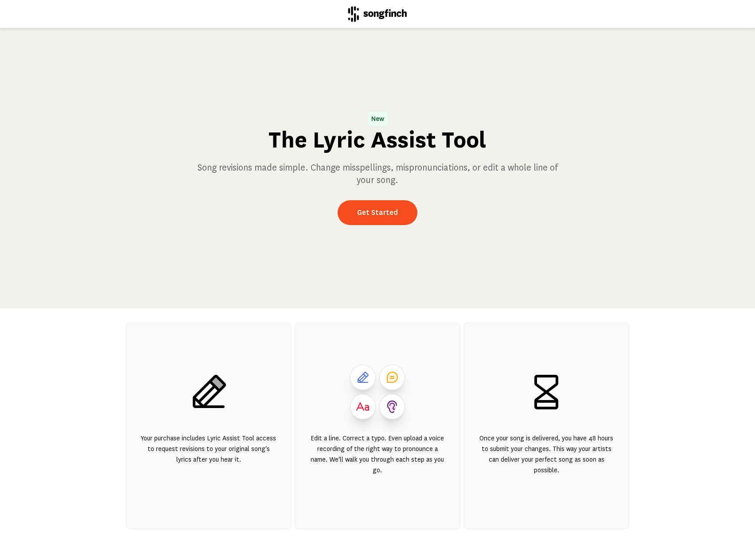 This screenshot has width=755, height=560. Describe the element at coordinates (377, 459) in the screenshot. I see `div: Edit a line. Correct a typo. Even upload a voice recording of the right way to pronounce a name. ...` at that location.